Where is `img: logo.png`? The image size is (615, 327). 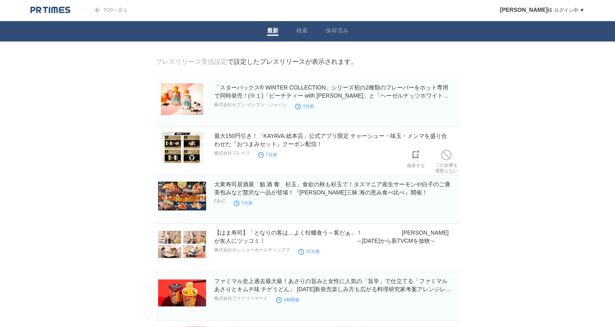 img: logo.png is located at coordinates (50, 10).